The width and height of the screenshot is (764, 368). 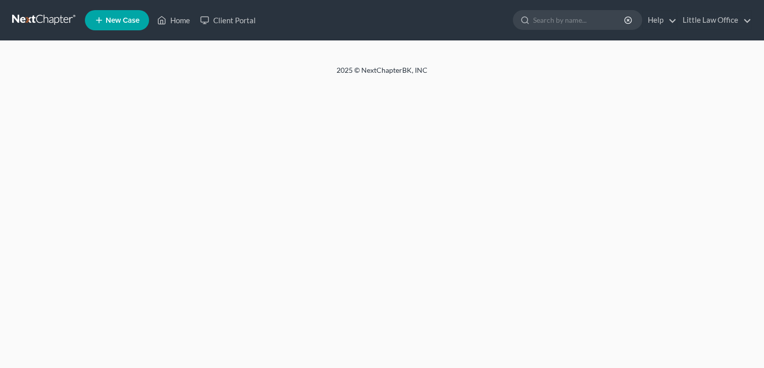 I want to click on a: Client Portal, so click(x=228, y=20).